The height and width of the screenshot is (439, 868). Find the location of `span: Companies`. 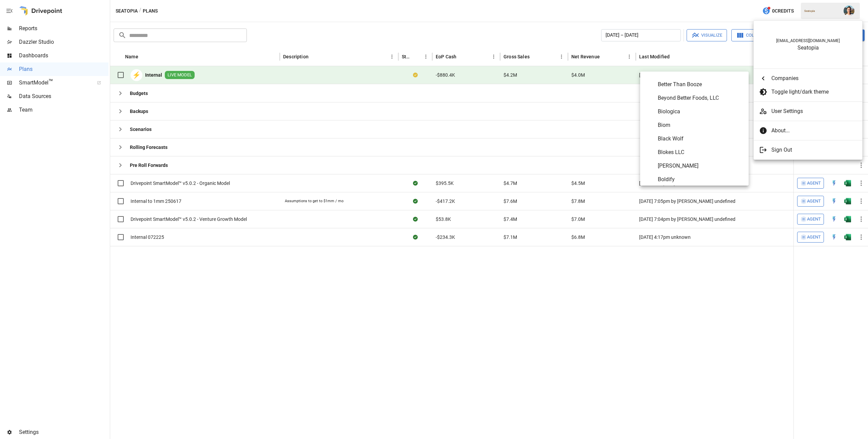

span: Companies is located at coordinates (814, 78).